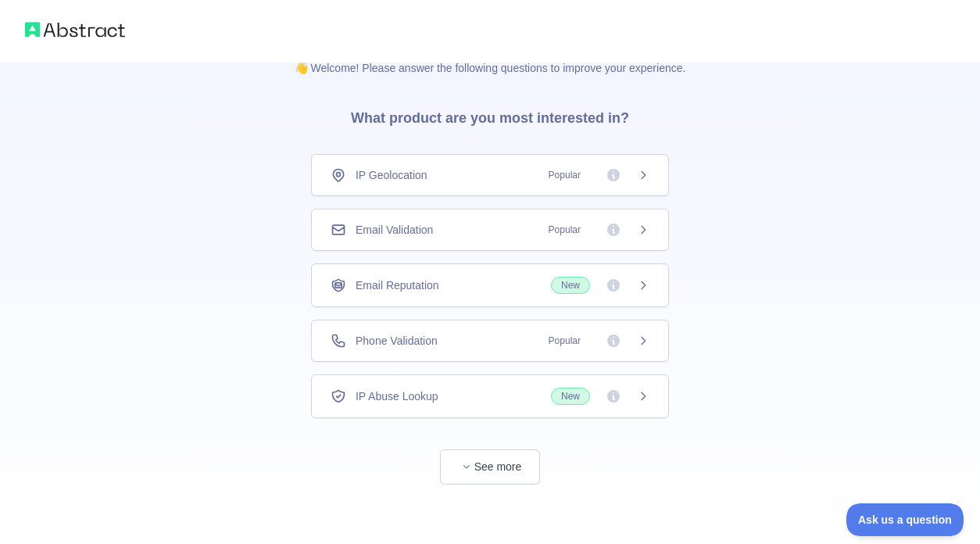 Image resolution: width=980 pixels, height=544 pixels. I want to click on h3: What product are you most interested in?, so click(490, 115).